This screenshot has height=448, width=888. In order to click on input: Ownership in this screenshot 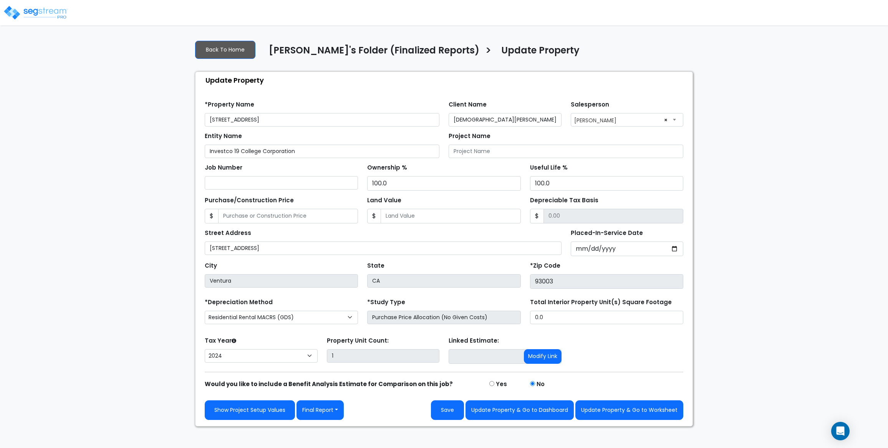, I will do `click(444, 183)`.